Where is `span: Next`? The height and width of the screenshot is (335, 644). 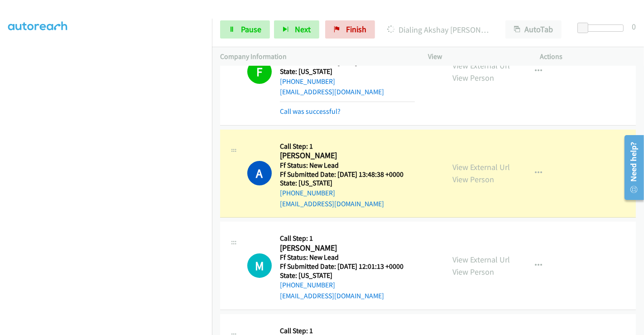
span: Next is located at coordinates (302, 29).